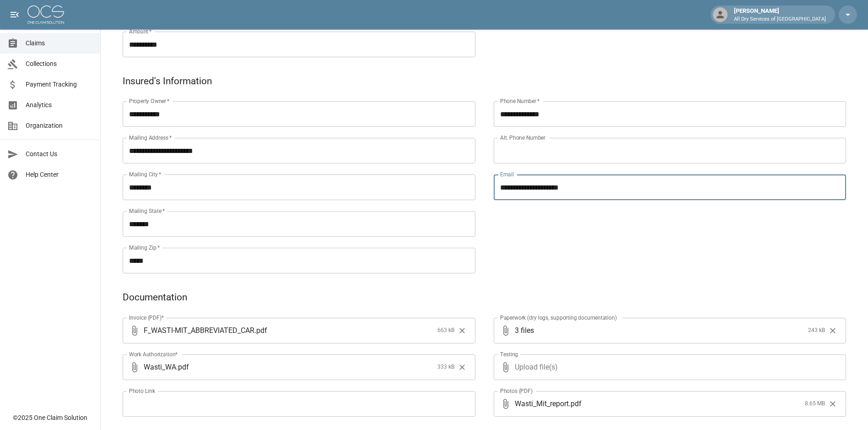 This screenshot has width=868, height=430. What do you see at coordinates (59, 85) in the screenshot?
I see `span: Payment Tracking` at bounding box center [59, 85].